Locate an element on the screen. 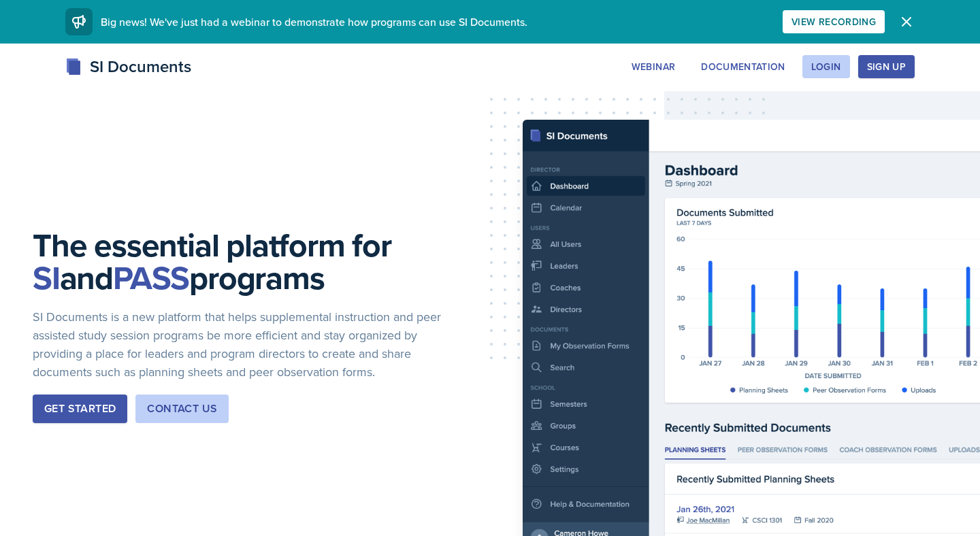 This screenshot has width=980, height=536. div: Sign Up is located at coordinates (886, 66).